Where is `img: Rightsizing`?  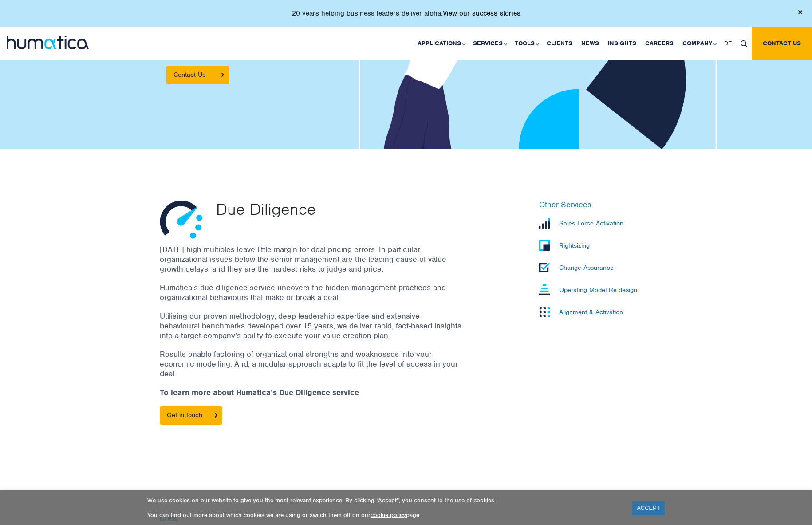
img: Rightsizing is located at coordinates (544, 246).